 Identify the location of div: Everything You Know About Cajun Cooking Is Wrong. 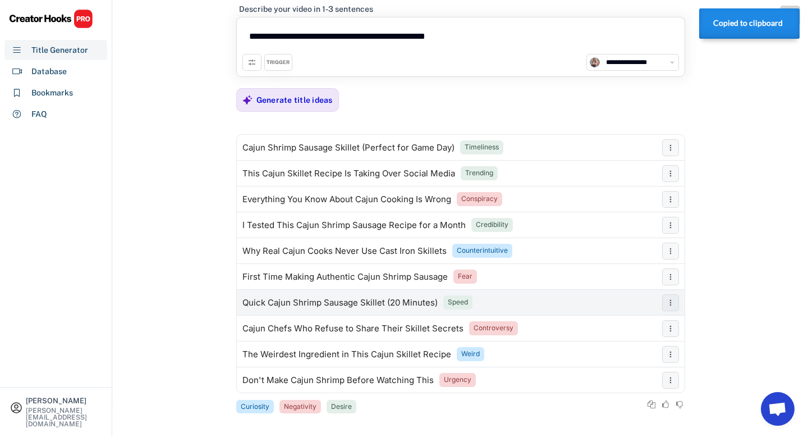
(347, 199).